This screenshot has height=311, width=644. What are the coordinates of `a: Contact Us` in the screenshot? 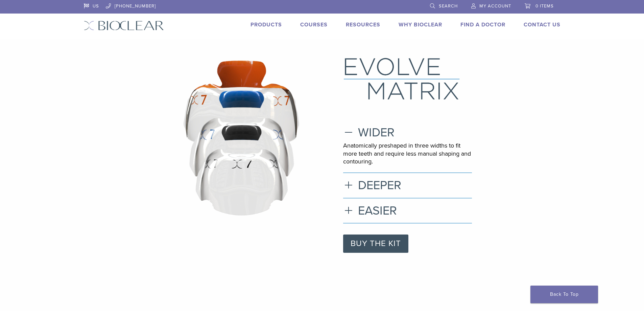 It's located at (542, 25).